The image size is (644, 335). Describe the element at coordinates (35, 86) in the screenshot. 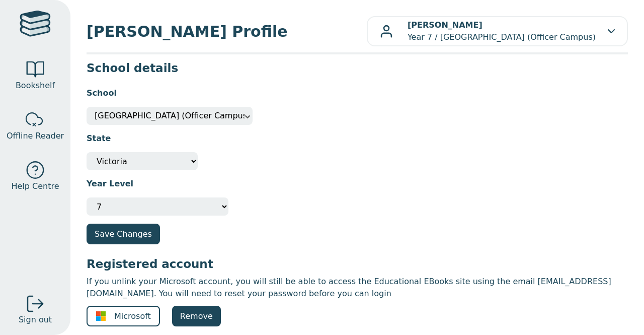

I see `span: Bookshelf` at that location.